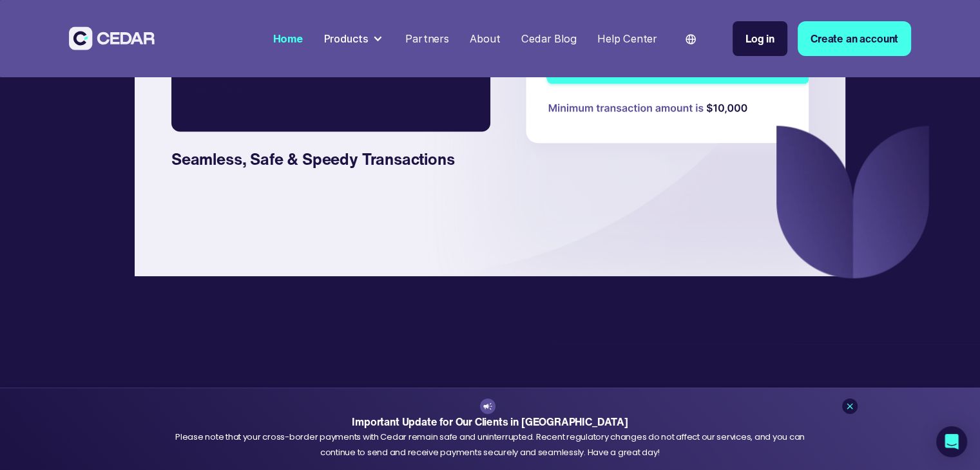 Image resolution: width=980 pixels, height=470 pixels. What do you see at coordinates (427, 39) in the screenshot?
I see `a: Partners` at bounding box center [427, 39].